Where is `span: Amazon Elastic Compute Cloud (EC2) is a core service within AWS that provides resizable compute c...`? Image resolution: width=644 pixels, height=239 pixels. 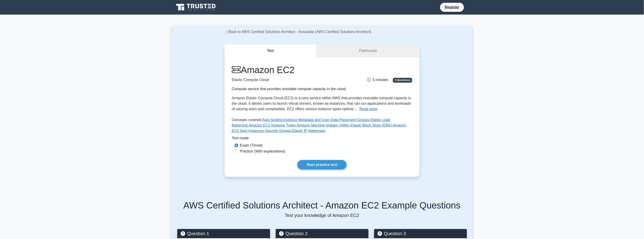
span: Amazon Elastic Compute Cloud (EC2) is a core service within AWS that provides resizable compute c... is located at coordinates (321, 103).